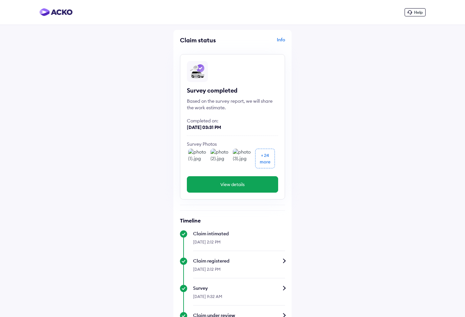  I want to click on span: Help, so click(418, 12).